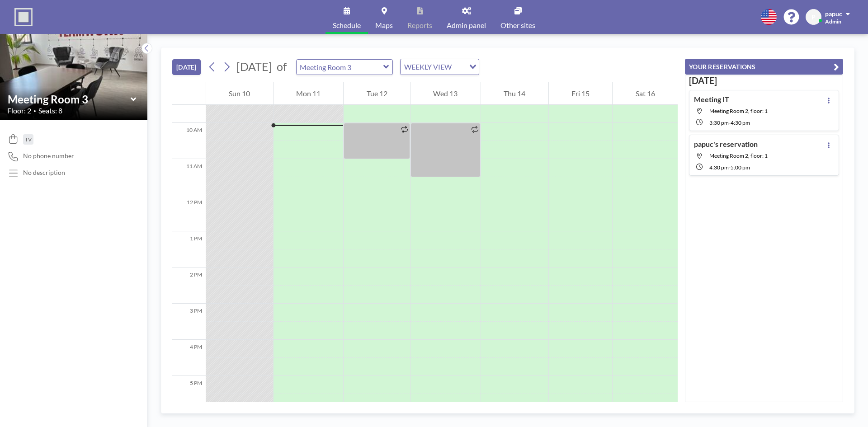 The width and height of the screenshot is (868, 427). Describe the element at coordinates (189, 322) in the screenshot. I see `div: 3 PM` at that location.